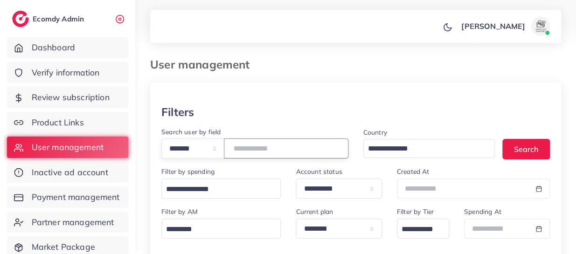 The width and height of the screenshot is (576, 254). What do you see at coordinates (483, 212) in the screenshot?
I see `label: Spending At` at bounding box center [483, 212].